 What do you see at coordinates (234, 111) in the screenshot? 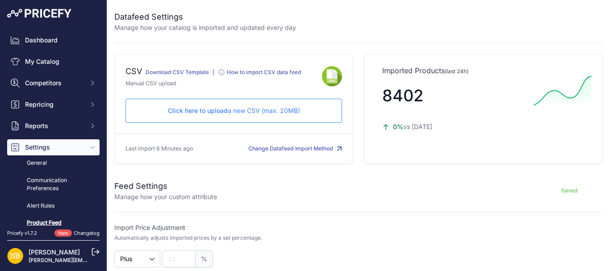
I see `p: a new CSV (max. 20MB)` at bounding box center [234, 111].